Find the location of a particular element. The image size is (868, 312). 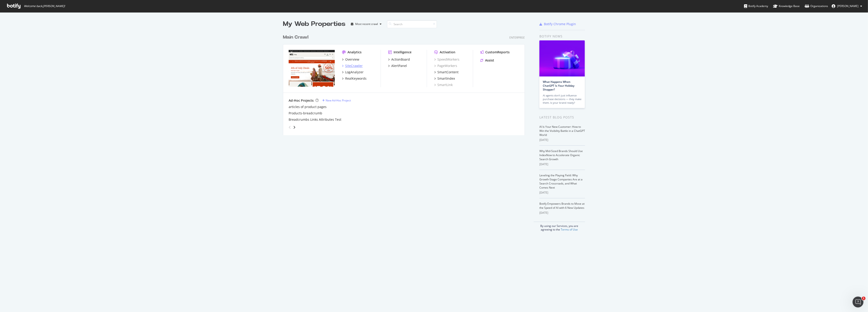

div: Products-breadcrumb is located at coordinates (306, 113).